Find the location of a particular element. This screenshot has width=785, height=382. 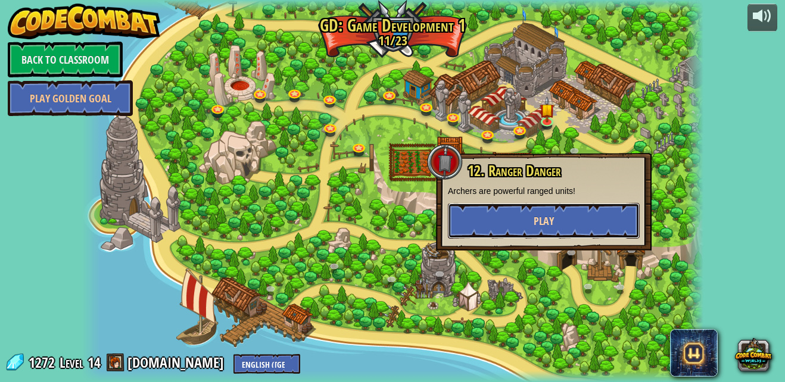

button: Play is located at coordinates (544, 221).